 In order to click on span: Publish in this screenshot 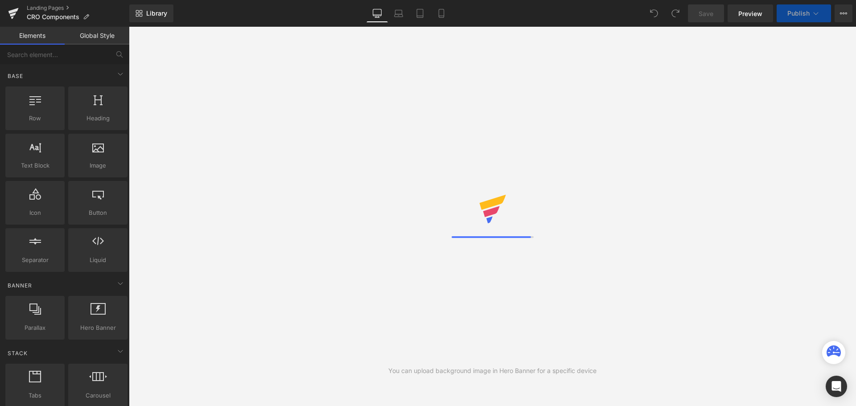, I will do `click(799, 13)`.